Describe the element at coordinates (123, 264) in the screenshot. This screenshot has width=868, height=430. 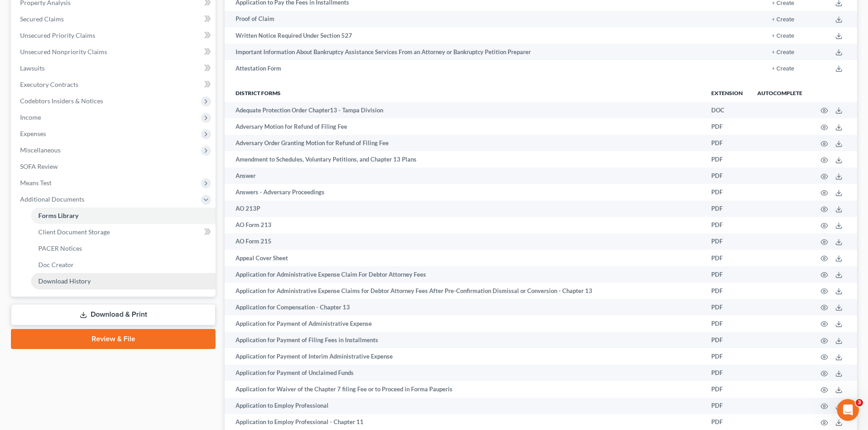
I see `a: Doc Creator` at that location.